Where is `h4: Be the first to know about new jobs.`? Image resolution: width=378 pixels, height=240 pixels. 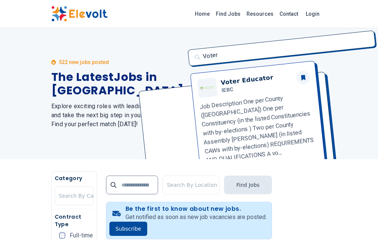
h4: Be the first to know about new jobs. is located at coordinates (196, 209).